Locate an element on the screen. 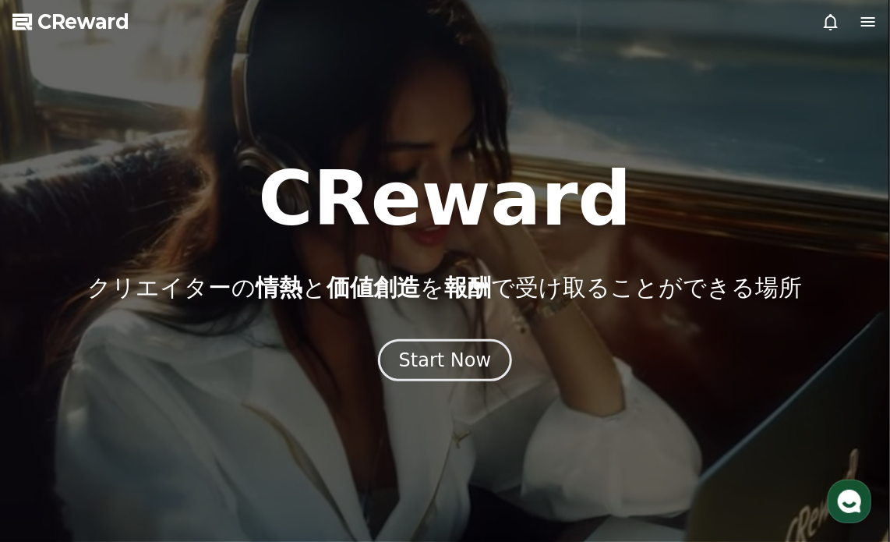  span: 報酬 is located at coordinates (468, 287).